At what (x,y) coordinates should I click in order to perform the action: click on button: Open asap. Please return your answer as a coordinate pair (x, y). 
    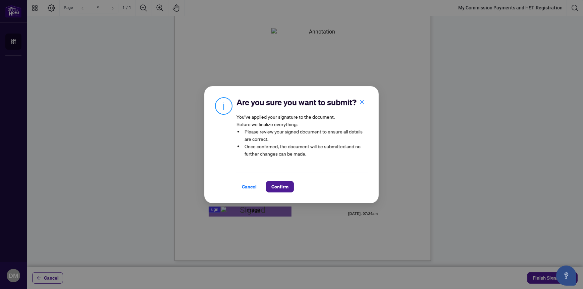
    Looking at the image, I should click on (566, 276).